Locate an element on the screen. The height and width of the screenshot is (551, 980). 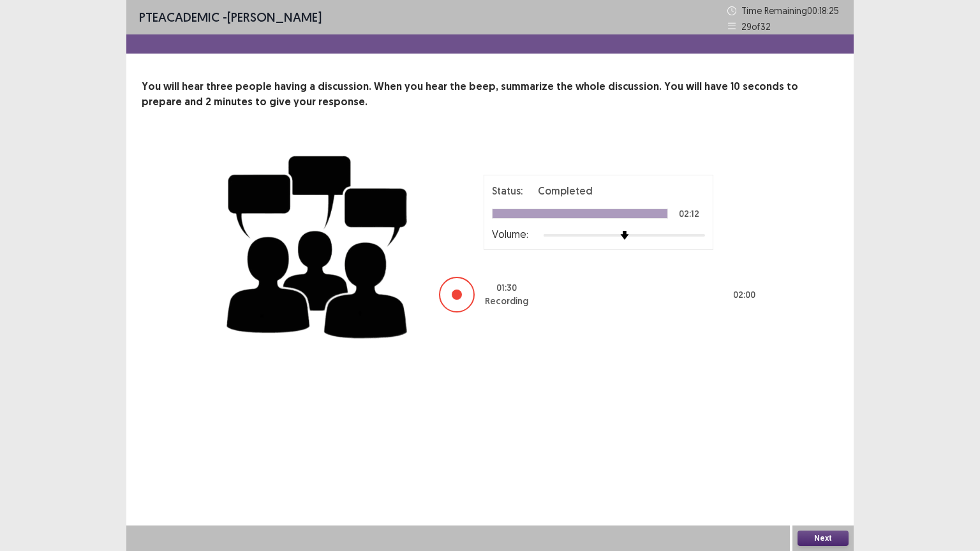
p: 02:12 is located at coordinates (689, 213).